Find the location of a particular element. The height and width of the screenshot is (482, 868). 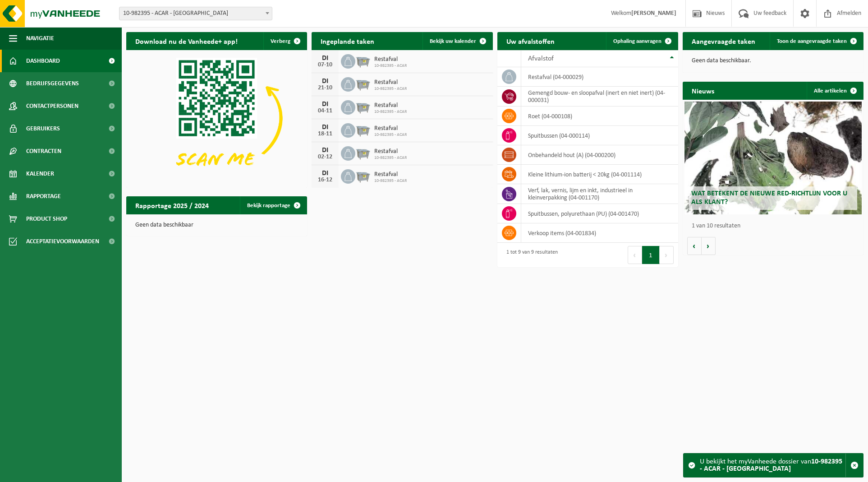

h2: Ingeplande taken is located at coordinates (347, 41).